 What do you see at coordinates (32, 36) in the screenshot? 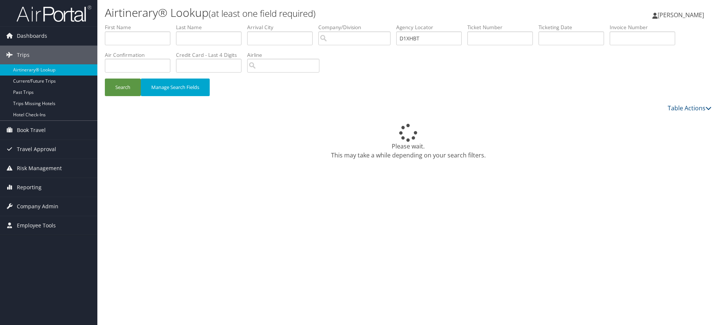
I see `span: Dashboards` at bounding box center [32, 36].